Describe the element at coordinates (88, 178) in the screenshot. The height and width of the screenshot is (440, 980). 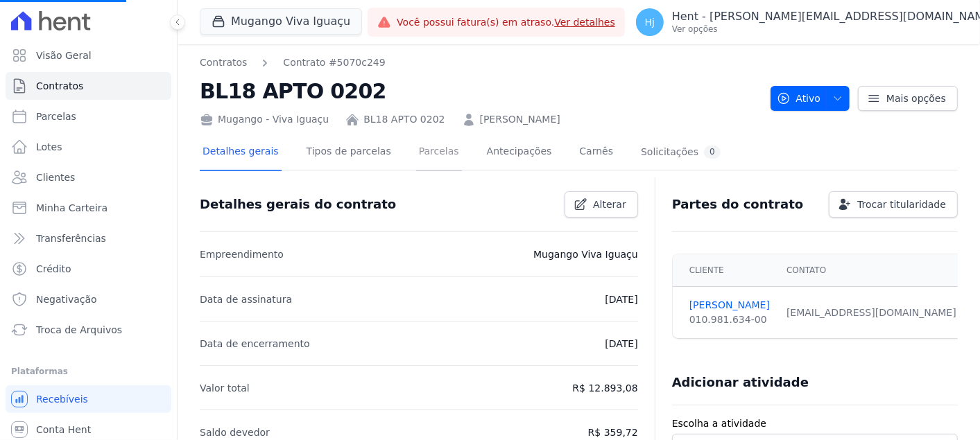
I see `a: Clientes` at that location.